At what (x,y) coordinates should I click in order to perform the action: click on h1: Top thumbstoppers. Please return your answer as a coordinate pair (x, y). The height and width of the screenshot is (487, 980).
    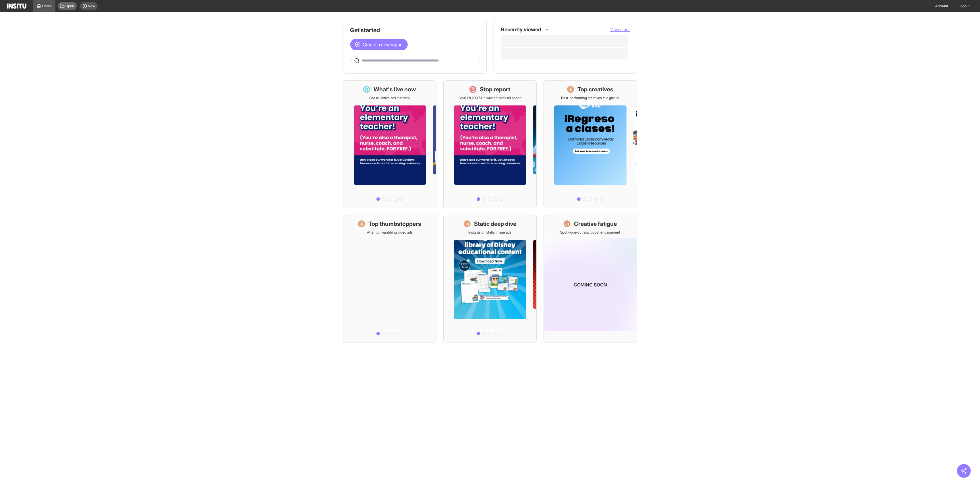
    Looking at the image, I should click on (395, 224).